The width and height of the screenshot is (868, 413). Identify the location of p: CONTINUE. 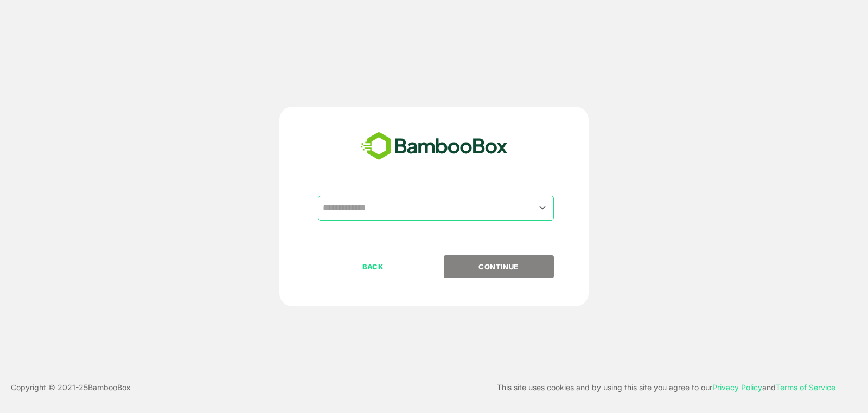
(499, 267).